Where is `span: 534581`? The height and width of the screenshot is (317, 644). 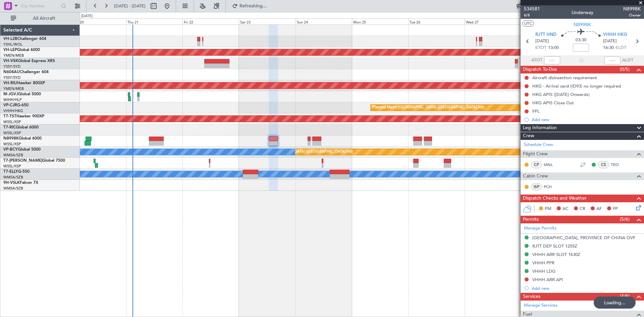
span: 534581 is located at coordinates (532, 9).